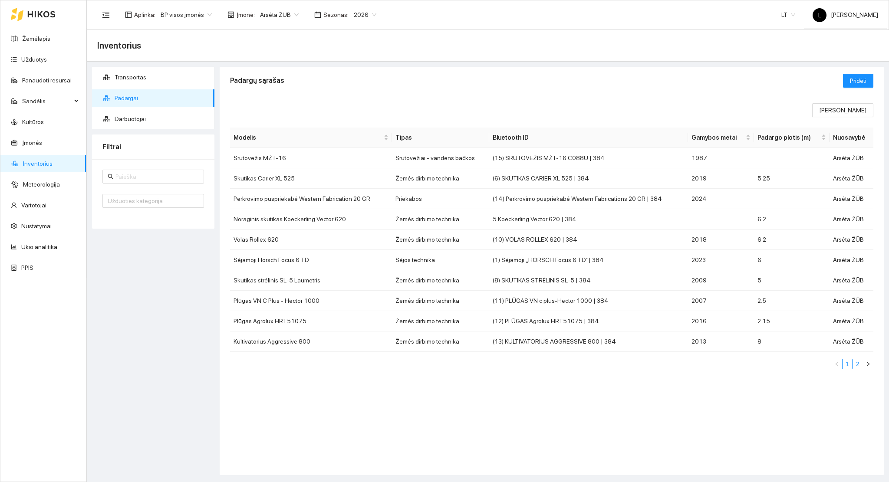  Describe the element at coordinates (819, 15) in the screenshot. I see `span: L` at that location.